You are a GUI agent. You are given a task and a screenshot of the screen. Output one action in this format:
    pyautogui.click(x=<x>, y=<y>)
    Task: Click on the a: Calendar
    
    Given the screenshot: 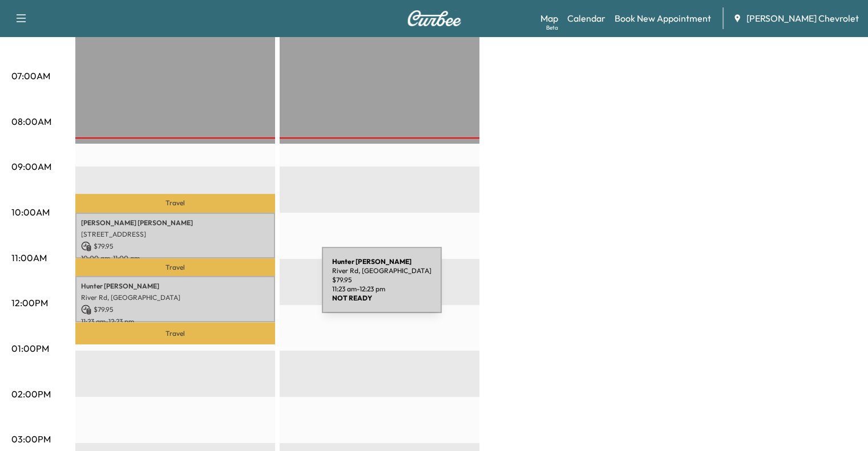 What is the action you would take?
    pyautogui.click(x=587, y=18)
    